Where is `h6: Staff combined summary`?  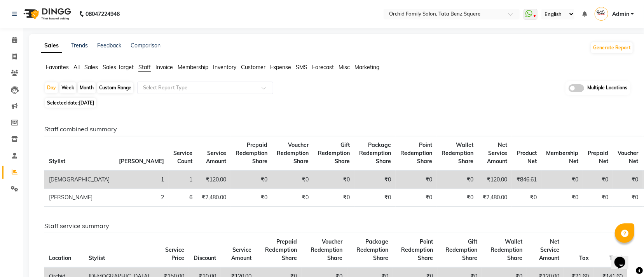
h6: Staff combined summary is located at coordinates (336, 129).